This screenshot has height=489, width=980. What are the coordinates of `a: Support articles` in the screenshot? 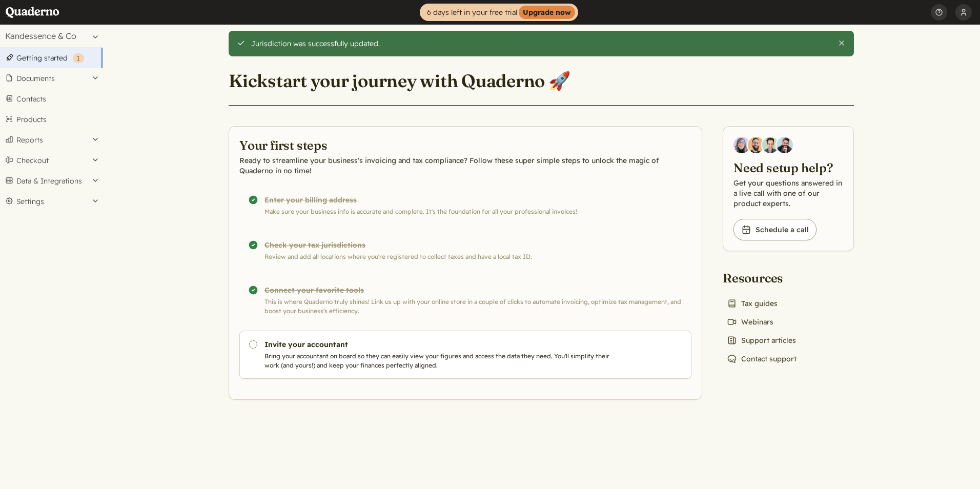 It's located at (761, 341).